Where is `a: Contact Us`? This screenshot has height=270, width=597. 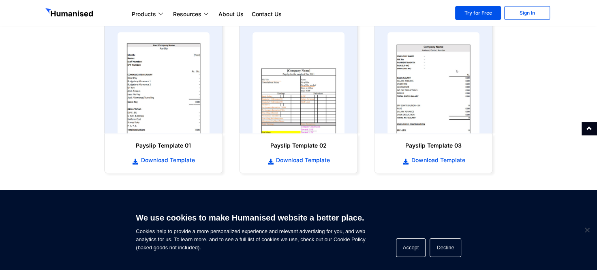
a: Contact Us is located at coordinates (267, 14).